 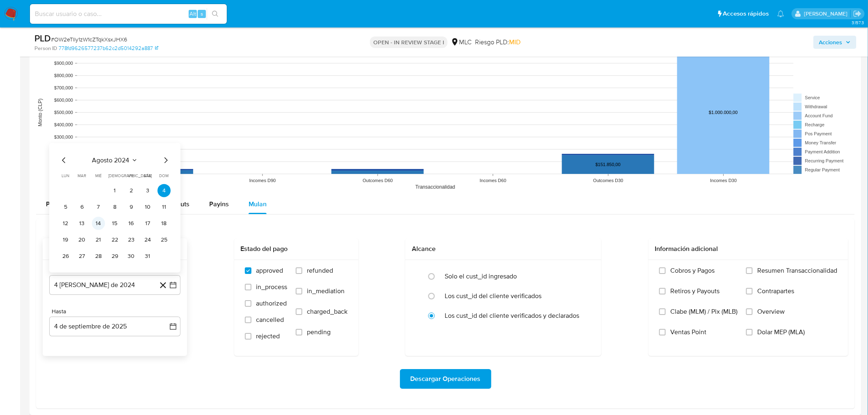 What do you see at coordinates (831, 42) in the screenshot?
I see `span: Acciones` at bounding box center [831, 42].